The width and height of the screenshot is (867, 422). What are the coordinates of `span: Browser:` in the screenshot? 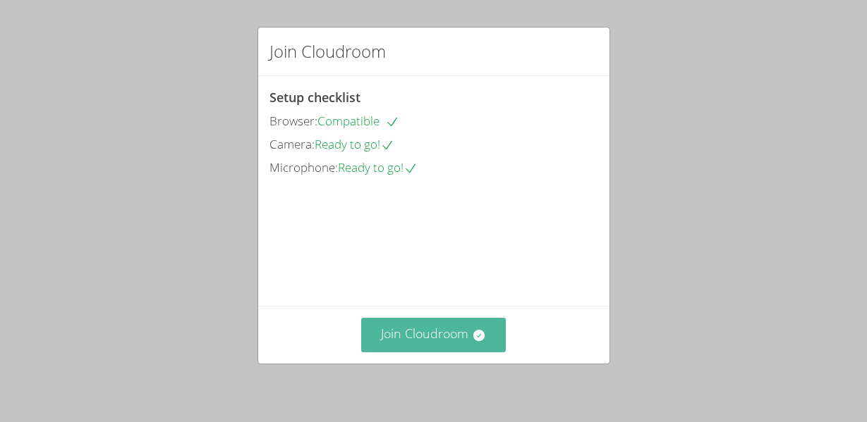 It's located at (293, 121).